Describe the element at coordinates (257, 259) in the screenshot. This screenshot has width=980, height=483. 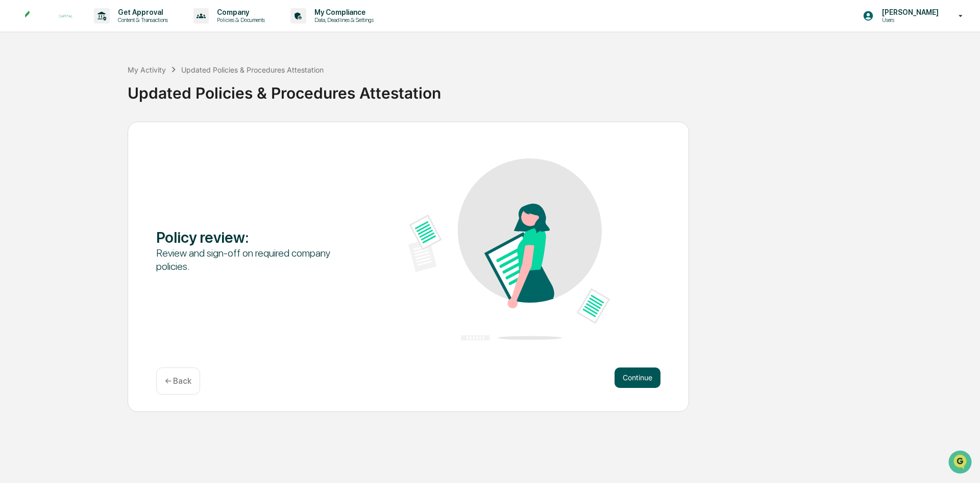
I see `div: Review and sign-off on required company policies.` at that location.